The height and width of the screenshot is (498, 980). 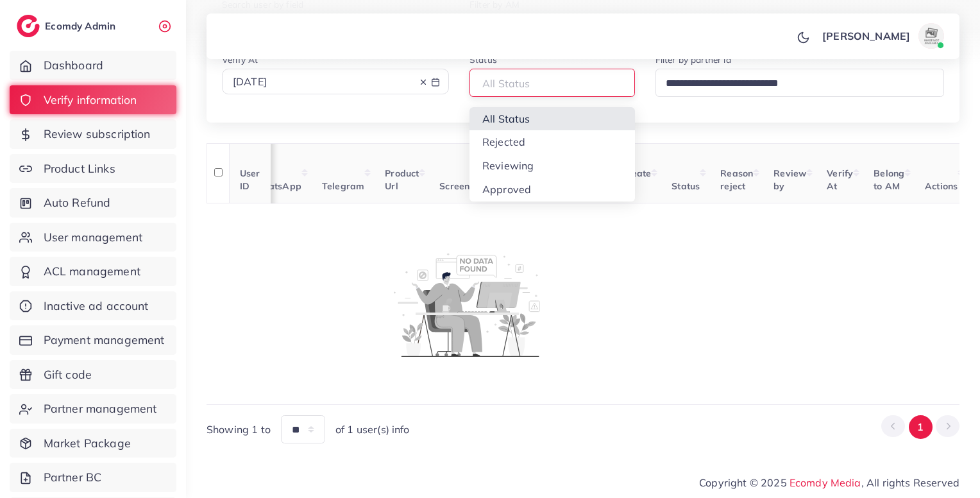 I want to click on span: Product Url, so click(x=402, y=180).